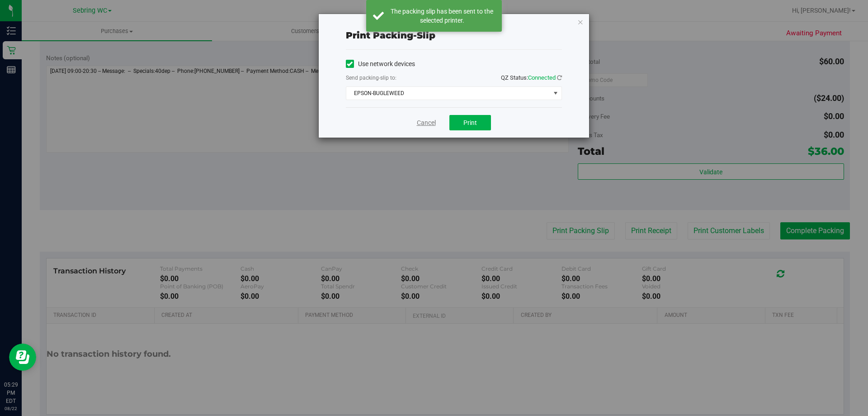  I want to click on a: Cancel, so click(427, 122).